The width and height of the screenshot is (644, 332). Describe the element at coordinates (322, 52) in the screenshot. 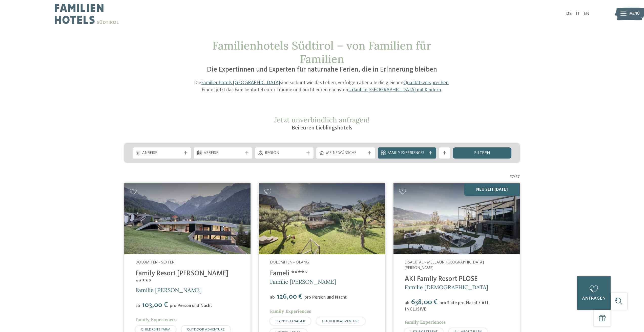

I see `span: Familienhotels Südtirol – von Familien für Familien` at that location.